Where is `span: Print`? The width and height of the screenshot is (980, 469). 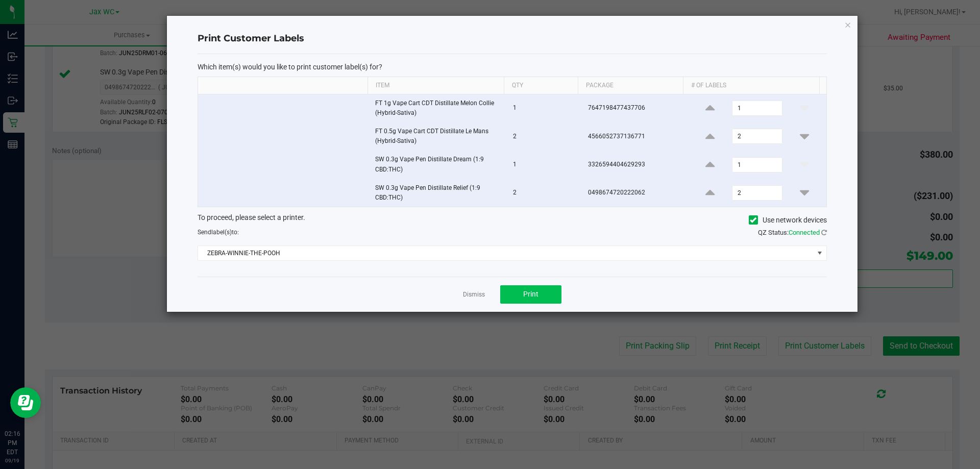 span: Print is located at coordinates (530, 294).